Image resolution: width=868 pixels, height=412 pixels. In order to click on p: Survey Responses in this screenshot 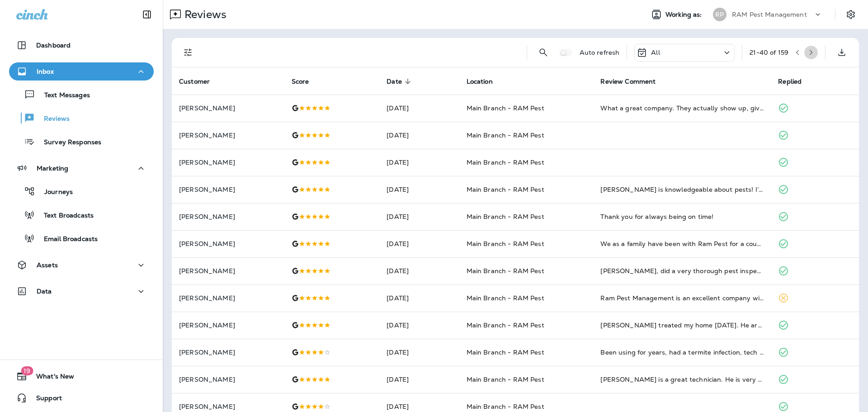, I will do `click(68, 142)`.